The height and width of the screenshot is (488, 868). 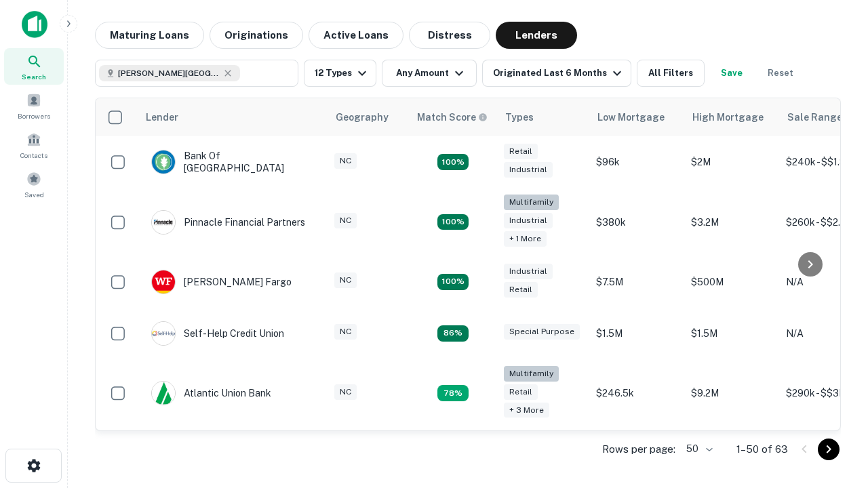 I want to click on div: Atlantic Union Bank, so click(x=211, y=393).